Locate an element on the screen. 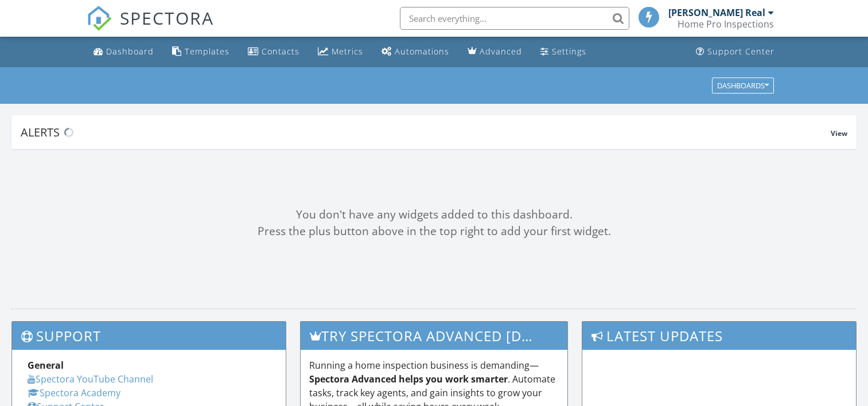  div: Automations is located at coordinates (422, 51).